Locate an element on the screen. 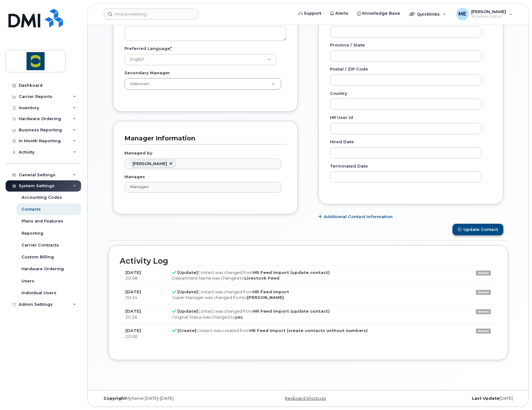  span: Alerts is located at coordinates (342, 14).